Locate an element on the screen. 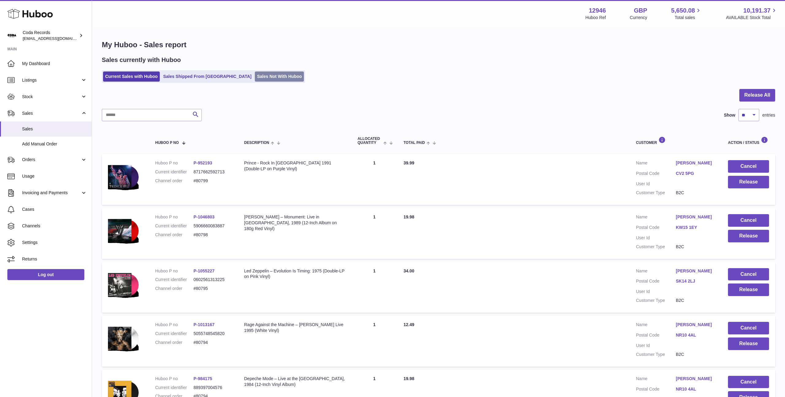 The height and width of the screenshot is (397, 785). dd: 889397004576 is located at coordinates (212, 387).